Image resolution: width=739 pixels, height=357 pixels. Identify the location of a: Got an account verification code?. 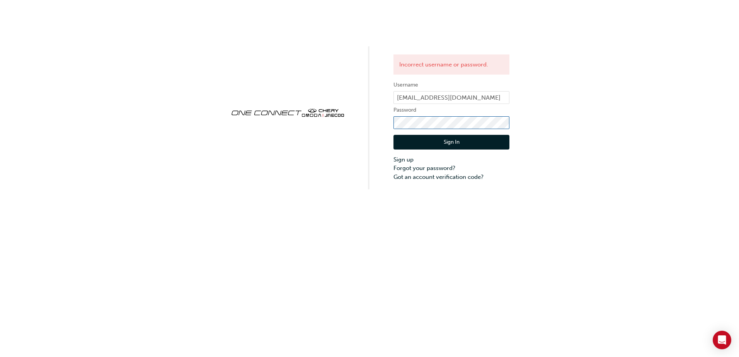
(452, 177).